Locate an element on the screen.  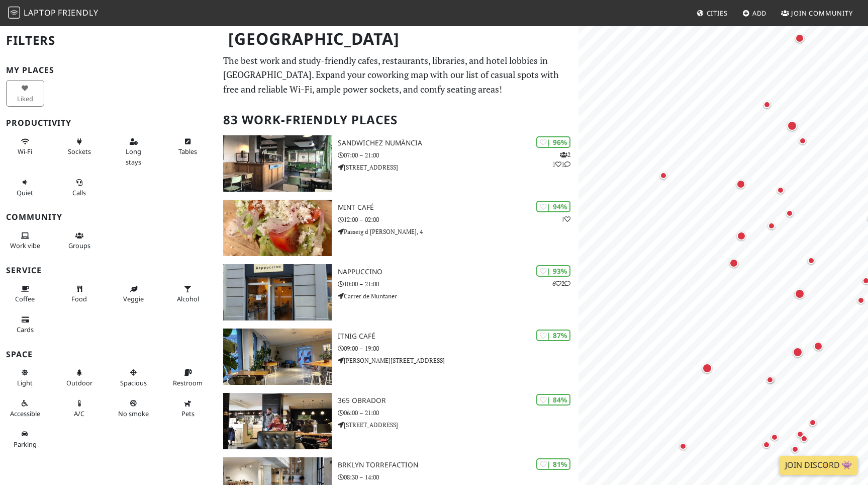
span: Accessible is located at coordinates (25, 414).